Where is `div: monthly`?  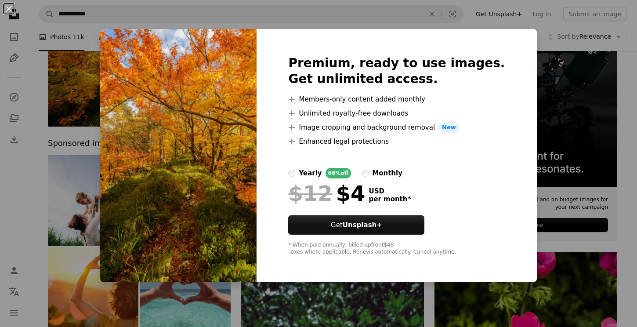 div: monthly is located at coordinates (387, 173).